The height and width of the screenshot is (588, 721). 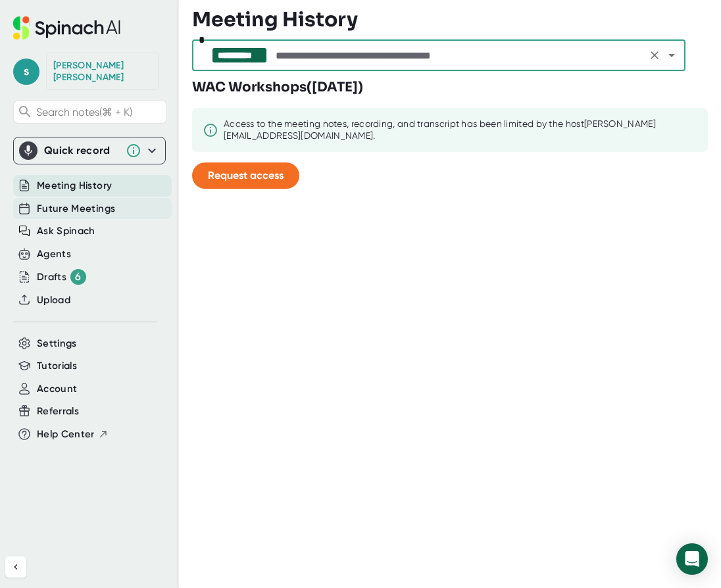 What do you see at coordinates (61, 277) in the screenshot?
I see `button: Drafts 6` at bounding box center [61, 277].